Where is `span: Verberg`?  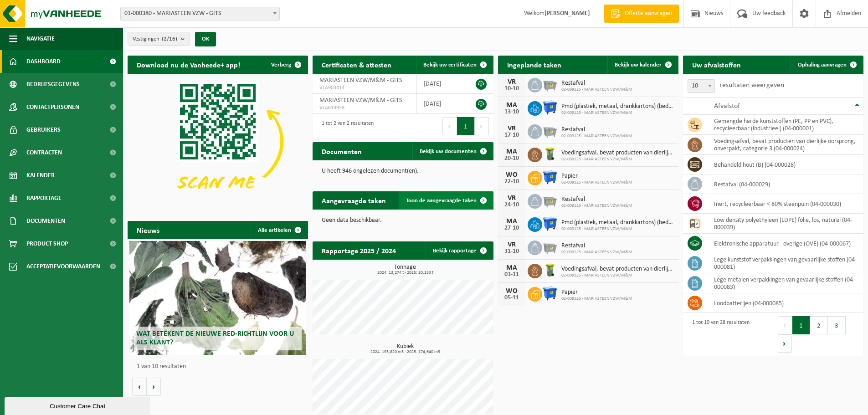 span: Verberg is located at coordinates (281, 65).